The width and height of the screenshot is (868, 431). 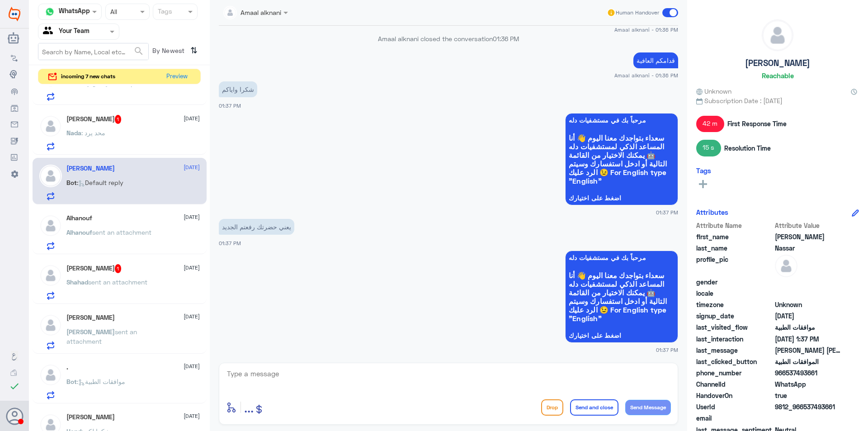 What do you see at coordinates (79, 218) in the screenshot?
I see `h5: Alhanouf` at bounding box center [79, 218].